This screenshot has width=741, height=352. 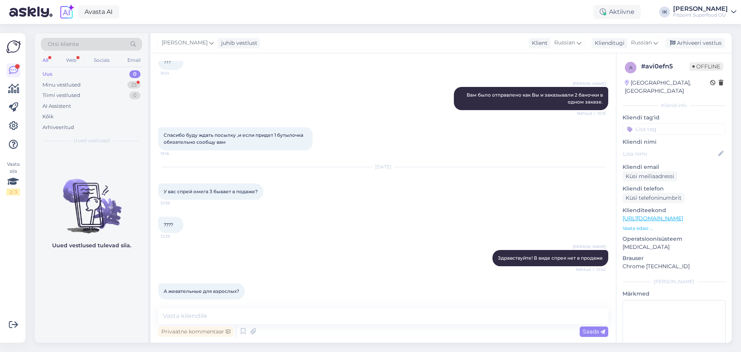 What do you see at coordinates (101, 60) in the screenshot?
I see `div: Socials` at bounding box center [101, 60].